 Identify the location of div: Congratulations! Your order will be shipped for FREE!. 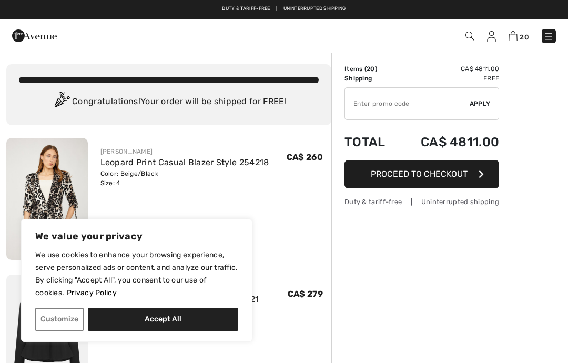
(169, 102).